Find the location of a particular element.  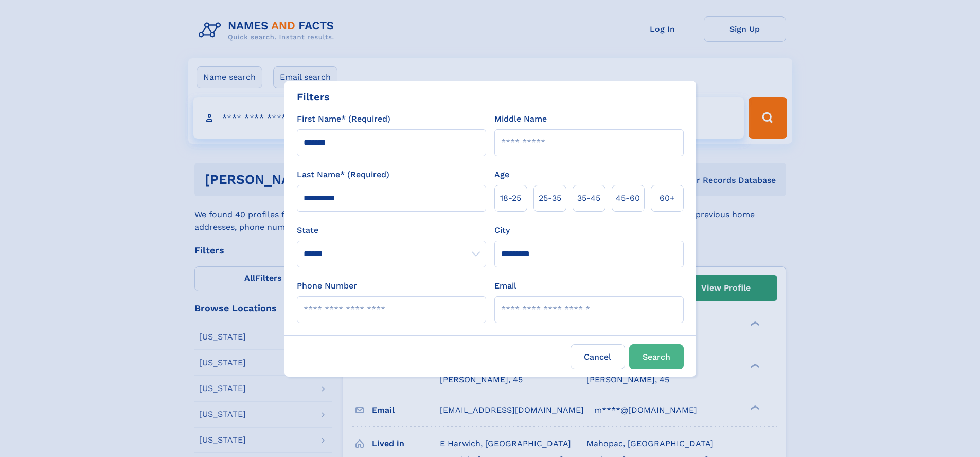

label: Email is located at coordinates (505, 286).